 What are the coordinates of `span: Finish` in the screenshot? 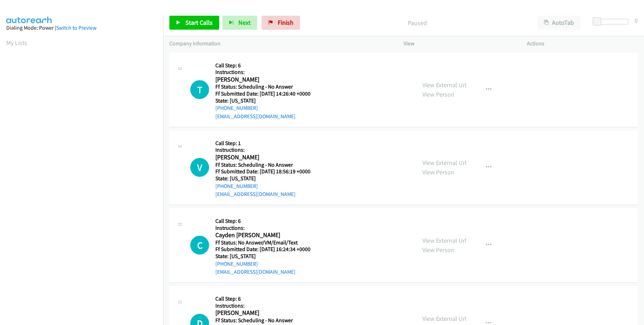 It's located at (285, 22).